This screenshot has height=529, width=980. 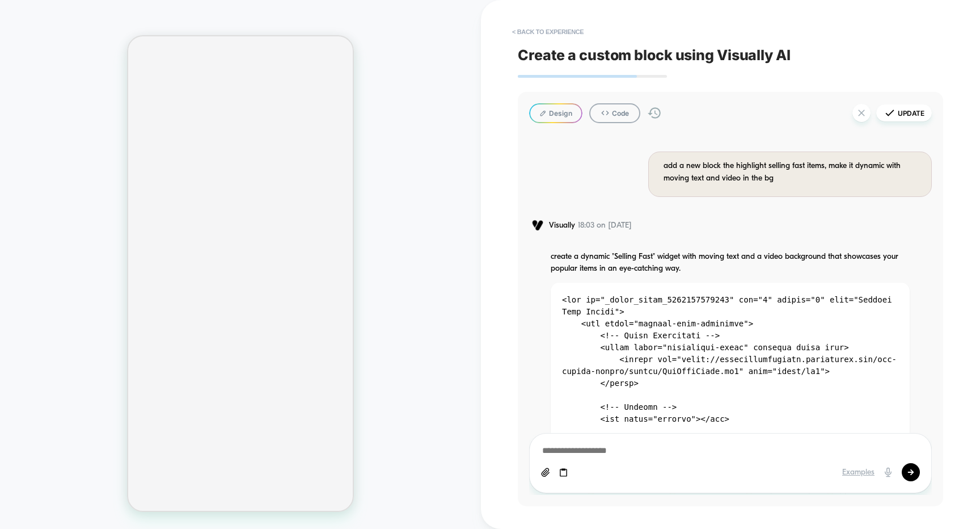 I want to click on span: Visually, so click(x=562, y=225).